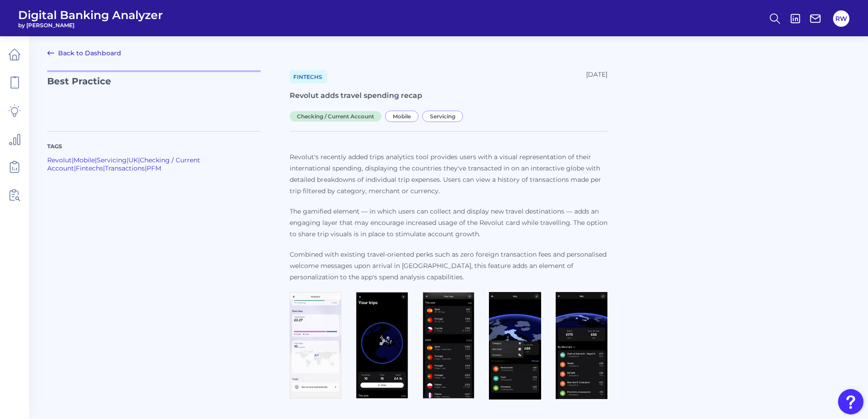 The image size is (868, 419). Describe the element at coordinates (448, 95) in the screenshot. I see `h1: Revolut adds travel spending recap​` at that location.